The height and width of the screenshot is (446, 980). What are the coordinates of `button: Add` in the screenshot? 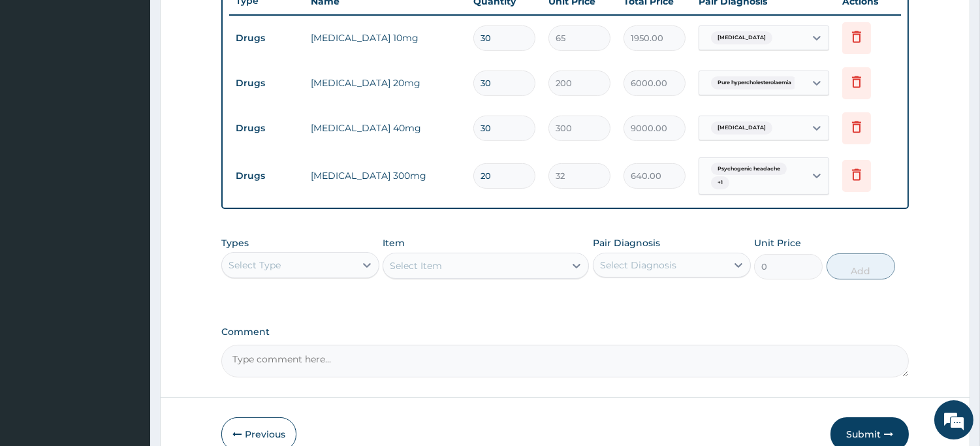 It's located at (861, 266).